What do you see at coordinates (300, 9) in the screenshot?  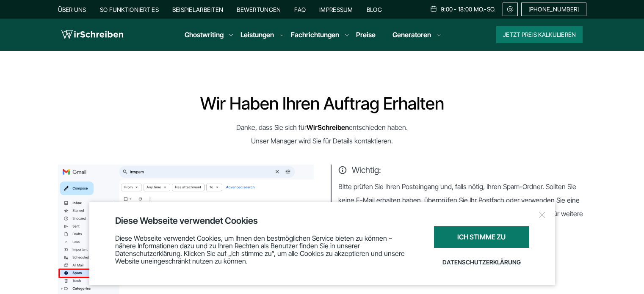 I see `a: FAQ` at bounding box center [300, 9].